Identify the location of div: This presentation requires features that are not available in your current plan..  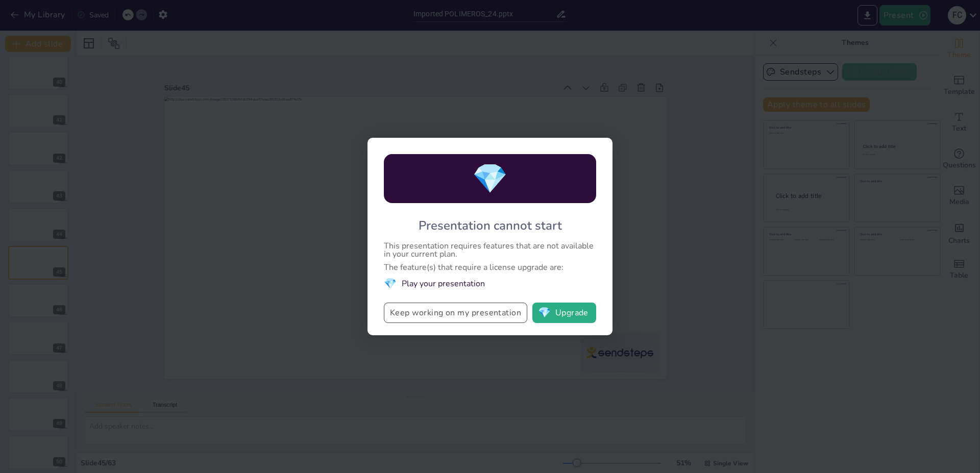
(490, 250).